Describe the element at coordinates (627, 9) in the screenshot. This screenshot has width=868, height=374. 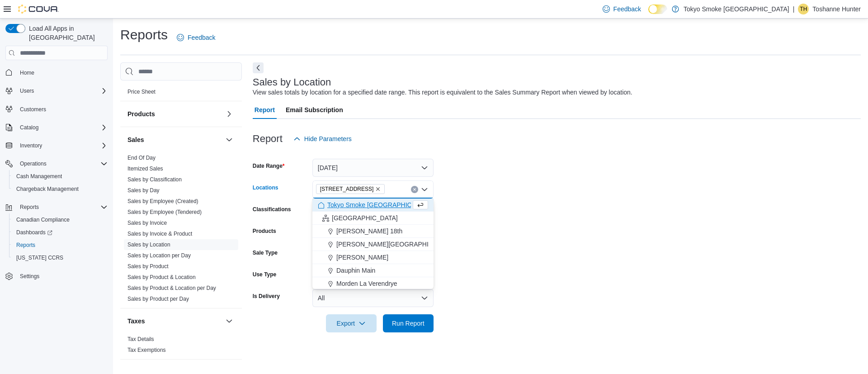
I see `span: Feedback` at that location.